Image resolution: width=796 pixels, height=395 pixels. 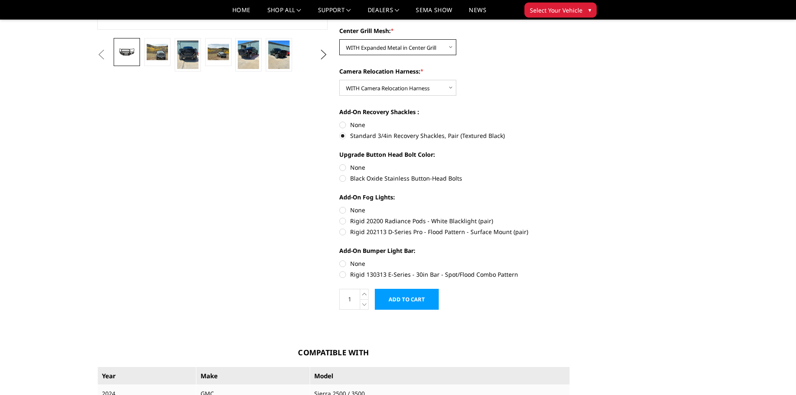 I want to click on label: Rigid 202113 D-Series Pro - Flood Pattern - Surface Mount (pair), so click(x=455, y=231).